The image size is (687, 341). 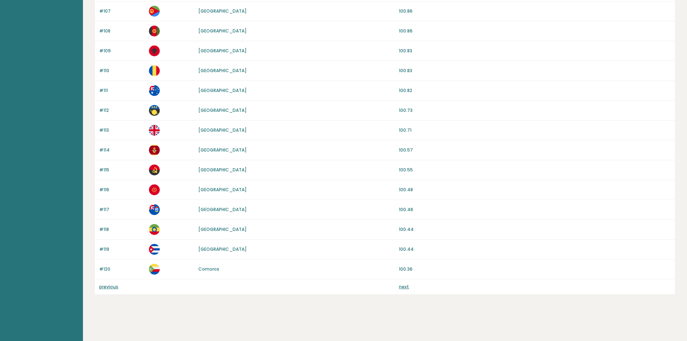 I want to click on img: et.svg, so click(x=154, y=229).